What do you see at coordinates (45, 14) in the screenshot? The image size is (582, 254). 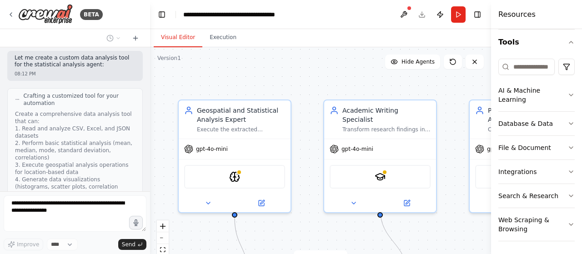 I see `img: Logo` at bounding box center [45, 14].